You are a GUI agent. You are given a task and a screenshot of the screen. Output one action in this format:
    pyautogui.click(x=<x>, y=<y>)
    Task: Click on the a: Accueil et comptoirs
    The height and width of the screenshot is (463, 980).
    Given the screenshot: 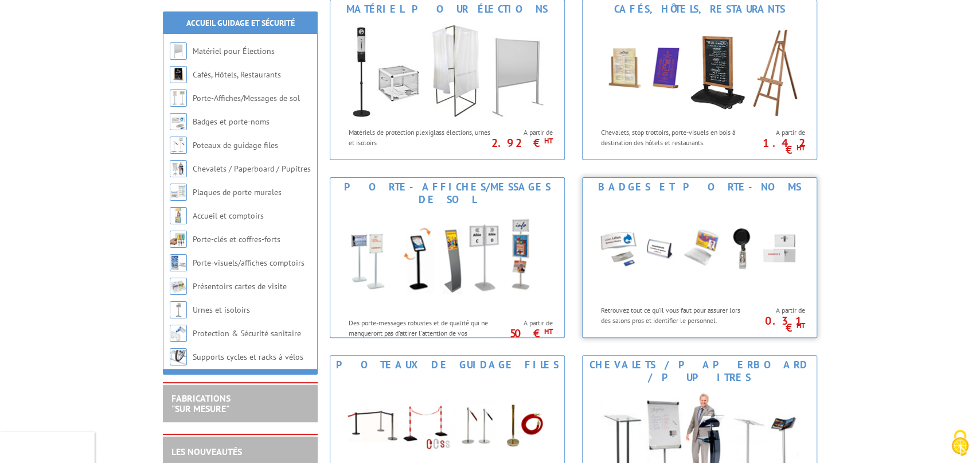 What is the action you would take?
    pyautogui.click(x=228, y=216)
    